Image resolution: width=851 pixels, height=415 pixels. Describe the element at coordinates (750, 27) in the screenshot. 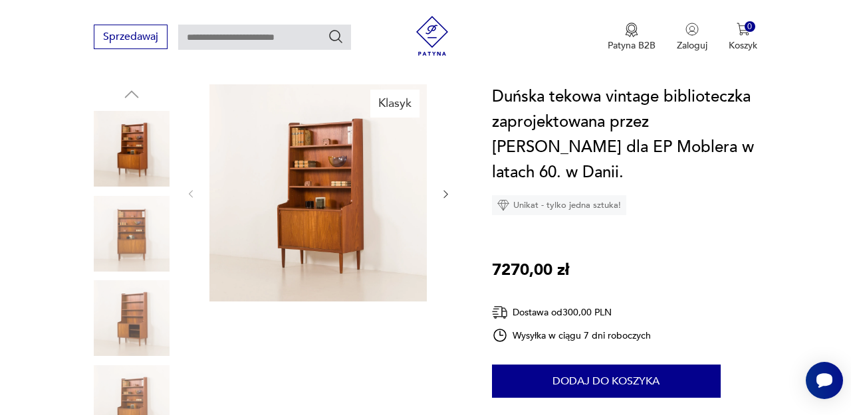

I see `div: 0` at that location.